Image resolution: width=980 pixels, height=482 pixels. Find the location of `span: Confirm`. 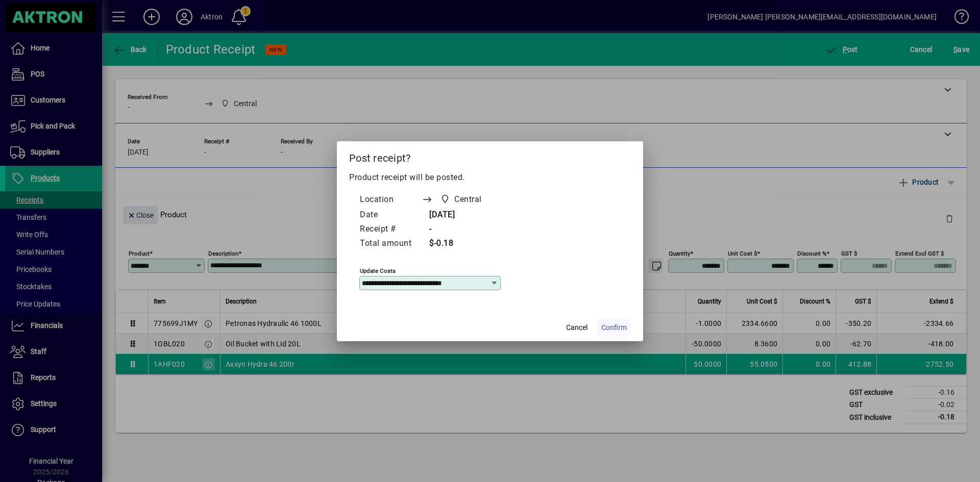

span: Confirm is located at coordinates (614, 328).